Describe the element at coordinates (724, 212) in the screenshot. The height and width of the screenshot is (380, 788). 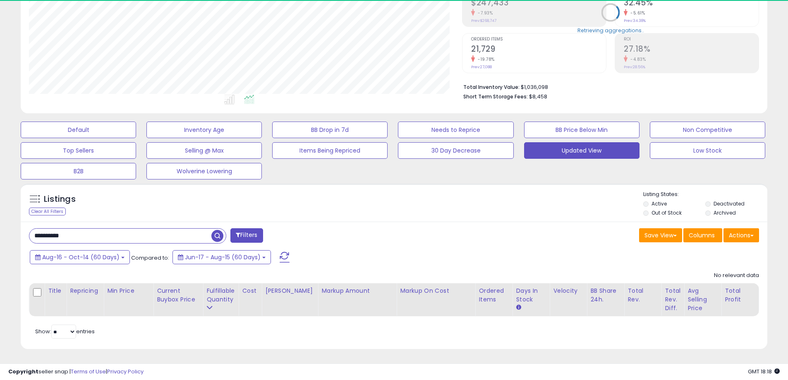
I see `label: Archived` at that location.